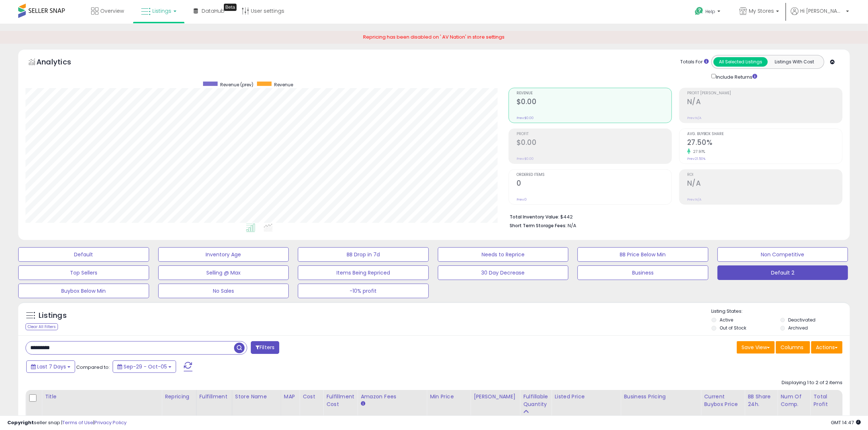  Describe the element at coordinates (224, 273) in the screenshot. I see `button: Selling @ Max` at that location.